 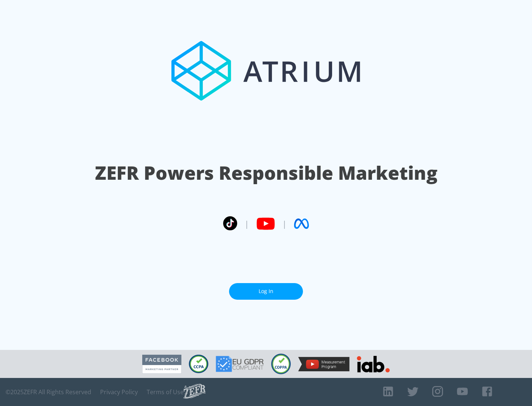 What do you see at coordinates (48, 392) in the screenshot?
I see `span: © 2025 ZEFR All Rights Reserved` at bounding box center [48, 392].